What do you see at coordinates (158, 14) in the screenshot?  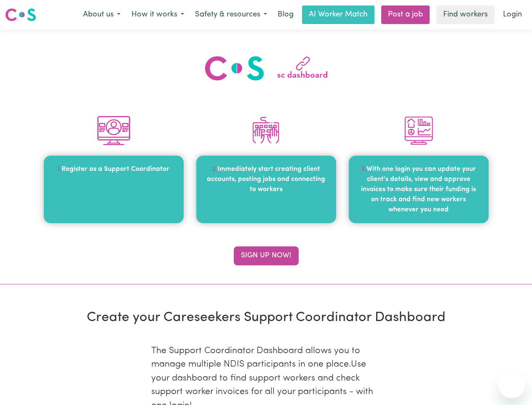 I see `button: How it works` at bounding box center [158, 14].